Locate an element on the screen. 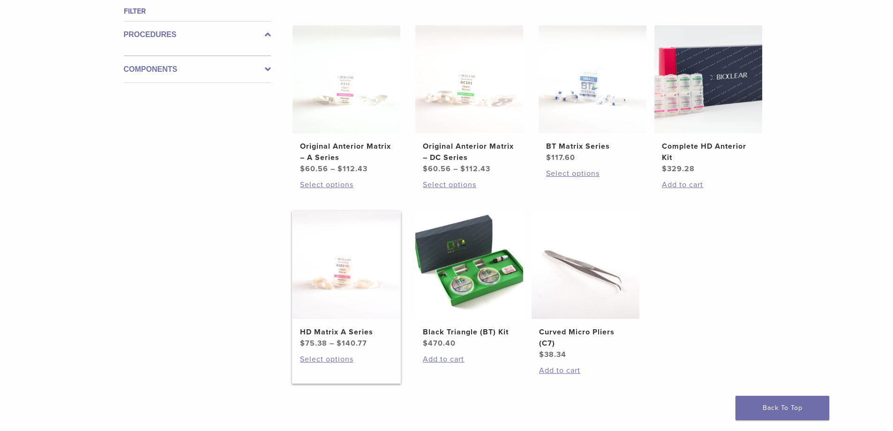 Image resolution: width=893 pixels, height=431 pixels. label: Procedures is located at coordinates (197, 35).